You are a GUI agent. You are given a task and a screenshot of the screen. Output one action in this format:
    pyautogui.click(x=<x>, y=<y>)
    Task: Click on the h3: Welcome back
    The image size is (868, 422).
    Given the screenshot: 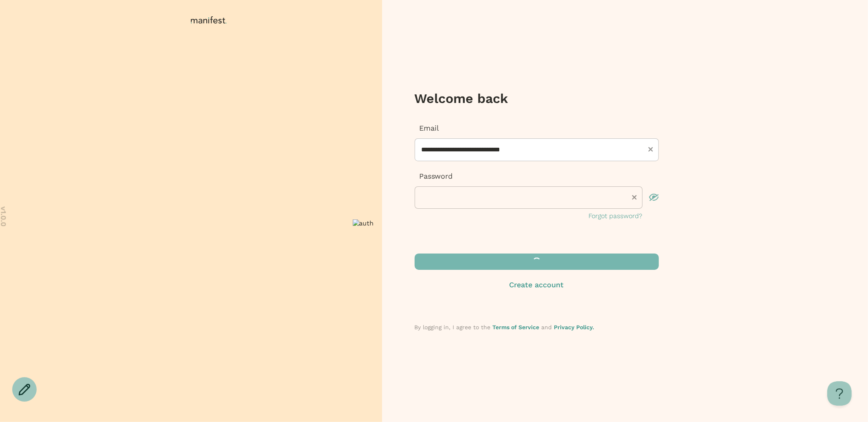 What is the action you would take?
    pyautogui.click(x=537, y=98)
    